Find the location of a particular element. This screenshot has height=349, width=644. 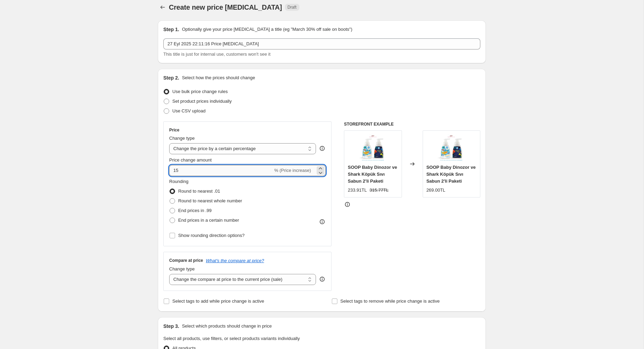

h3: Compare at price is located at coordinates (186, 260).